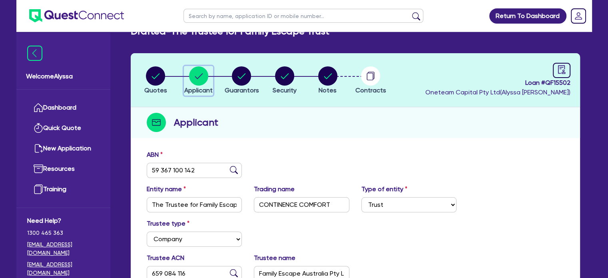 The width and height of the screenshot is (608, 278). Describe the element at coordinates (63, 169) in the screenshot. I see `a: Resources` at that location.